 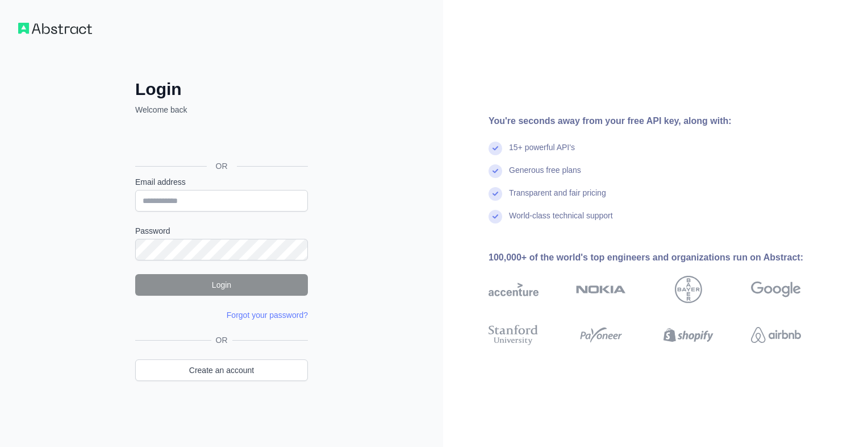 I want to click on div: 15+ powerful API's, so click(x=542, y=153).